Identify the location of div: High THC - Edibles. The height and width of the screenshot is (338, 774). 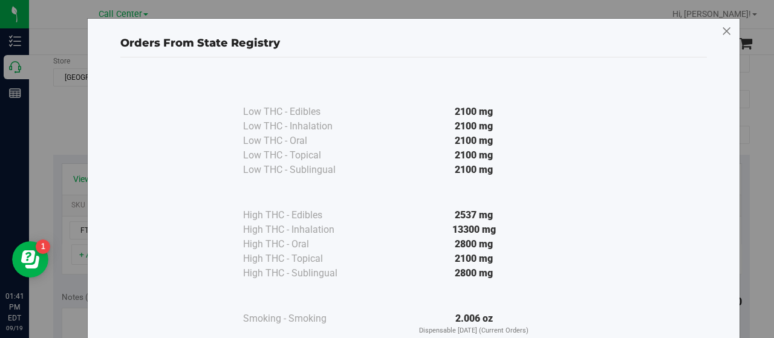
(304, 215).